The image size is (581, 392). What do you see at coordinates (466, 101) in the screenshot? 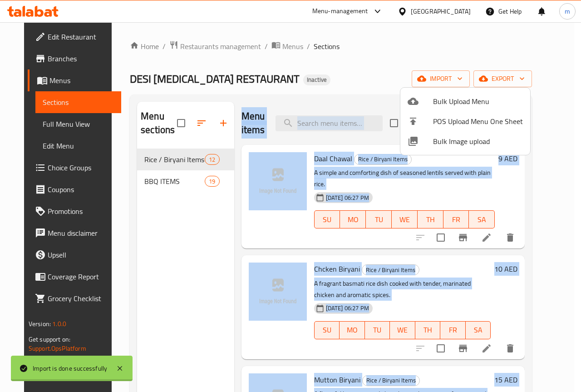
I see `li: Upload bulk menu` at bounding box center [466, 101].